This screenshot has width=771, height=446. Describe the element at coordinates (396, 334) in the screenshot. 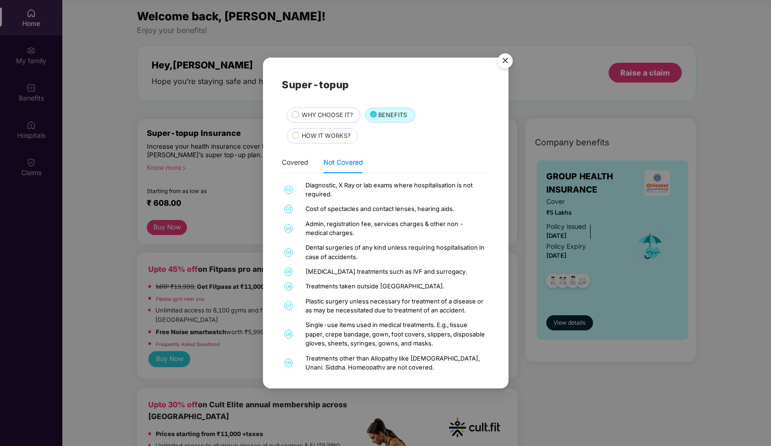

I see `div: Single-use items used in medical treatments. E.g., tissue paper, crepe bandage, gown, foot covers...` at that location.